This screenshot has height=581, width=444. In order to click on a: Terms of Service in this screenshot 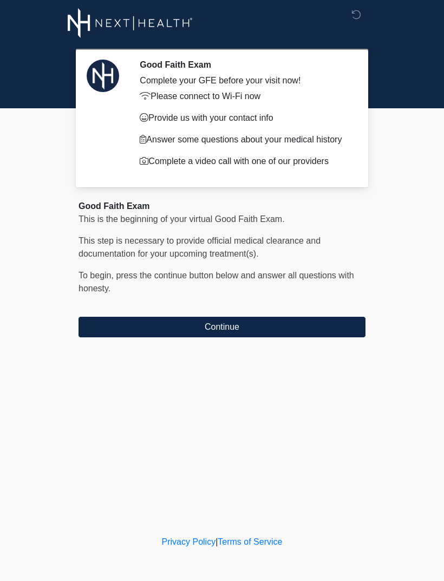, I will do `click(249, 541)`.